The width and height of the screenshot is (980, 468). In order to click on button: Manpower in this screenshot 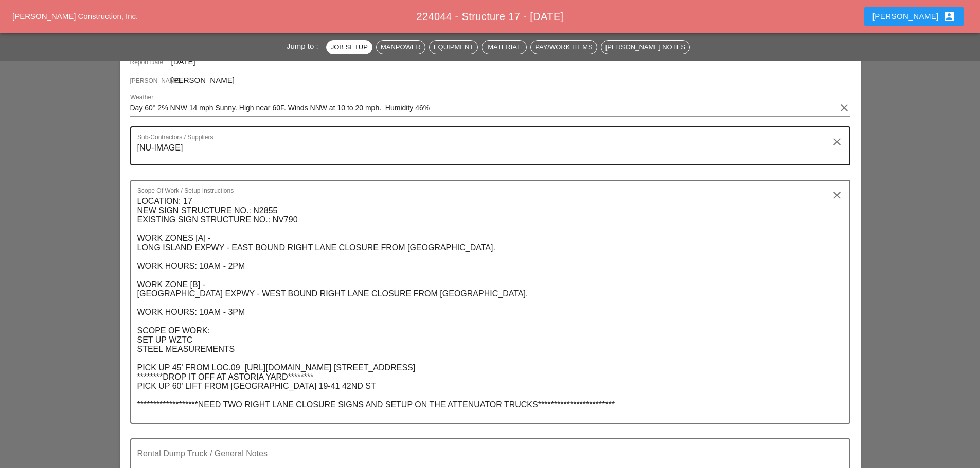, I will do `click(401, 47)`.